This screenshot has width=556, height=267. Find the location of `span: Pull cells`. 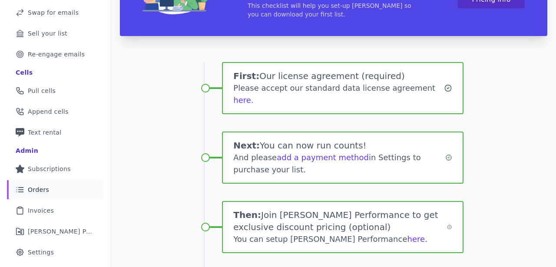

span: Pull cells is located at coordinates (42, 91).